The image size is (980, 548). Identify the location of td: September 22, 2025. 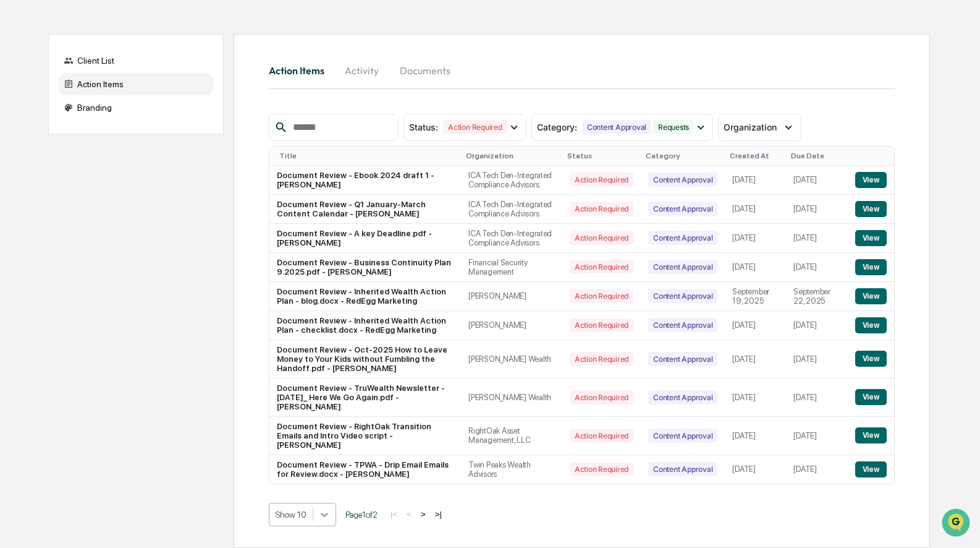
(816, 296).